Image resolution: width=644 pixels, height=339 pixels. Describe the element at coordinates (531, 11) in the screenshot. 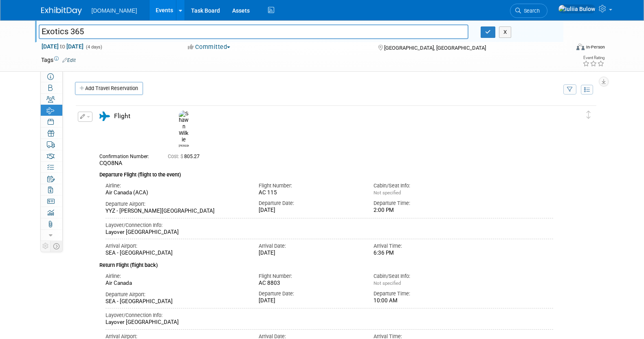

I see `span: Search` at that location.